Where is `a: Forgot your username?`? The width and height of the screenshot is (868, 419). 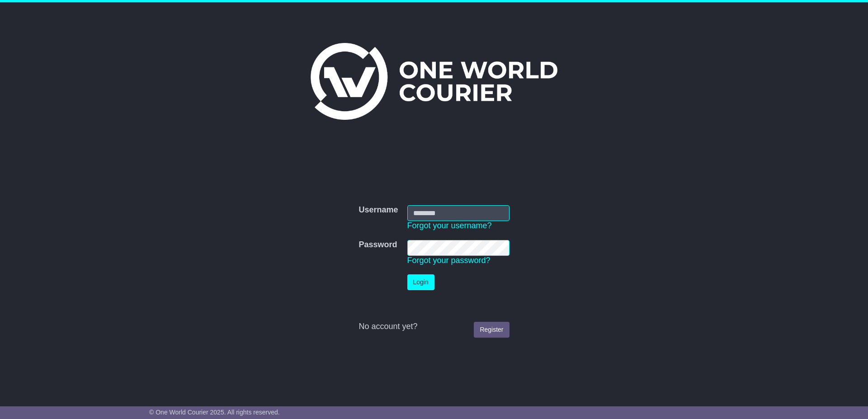
a: Forgot your username? is located at coordinates (449, 226).